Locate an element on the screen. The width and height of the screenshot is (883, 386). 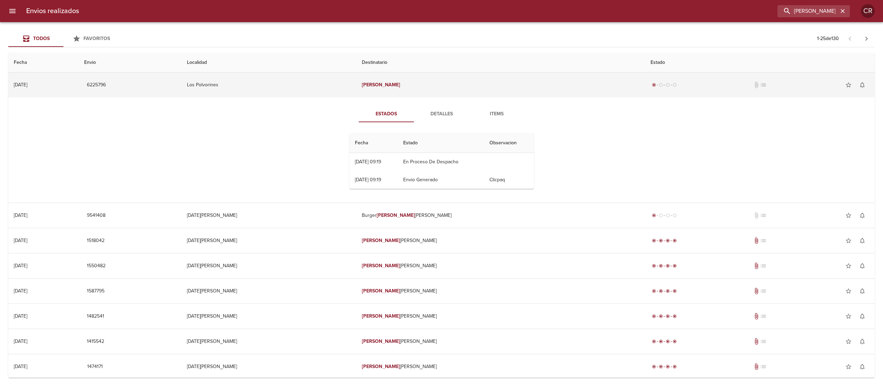
td: Clicpaq is located at coordinates (509, 180).